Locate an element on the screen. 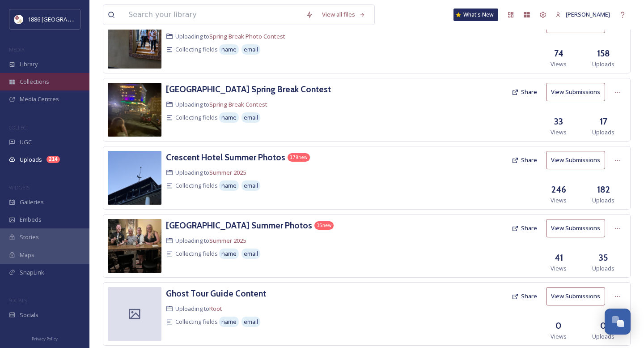 The image size is (644, 348). div: 214 is located at coordinates (53, 159).